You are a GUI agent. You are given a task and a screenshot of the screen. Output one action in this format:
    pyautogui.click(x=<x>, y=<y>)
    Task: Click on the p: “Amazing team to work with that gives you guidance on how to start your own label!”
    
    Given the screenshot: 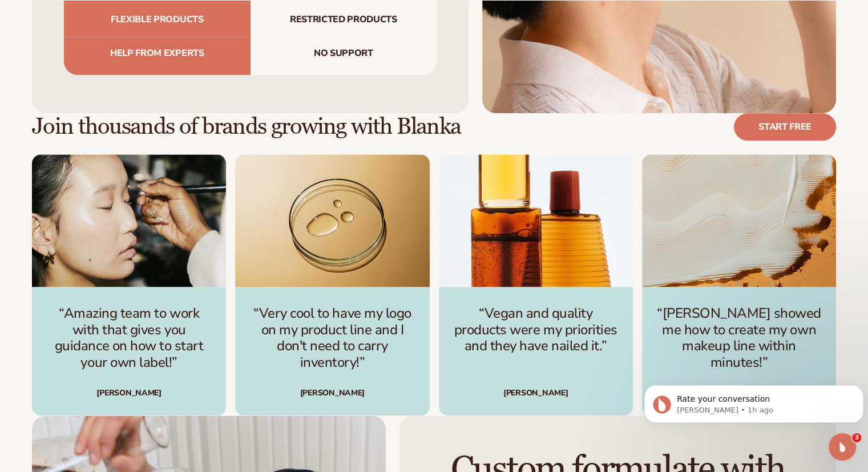 What is the action you would take?
    pyautogui.click(x=129, y=337)
    